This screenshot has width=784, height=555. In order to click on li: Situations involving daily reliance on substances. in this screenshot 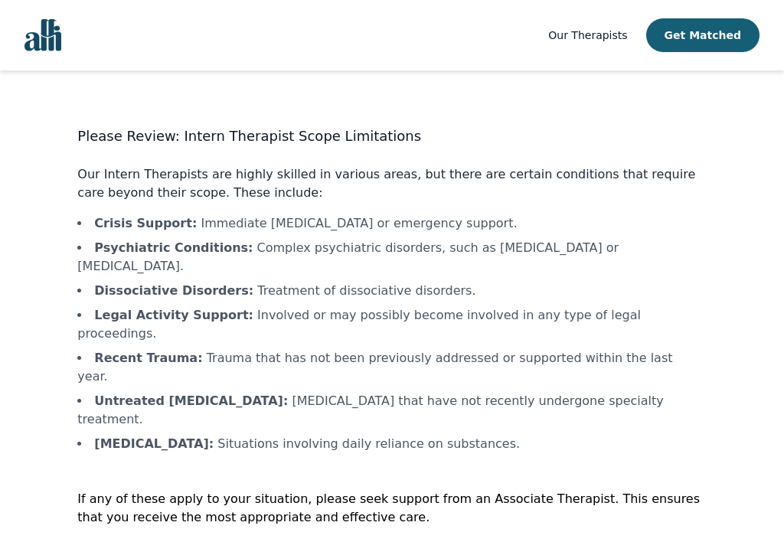, I will do `click(391, 444)`.